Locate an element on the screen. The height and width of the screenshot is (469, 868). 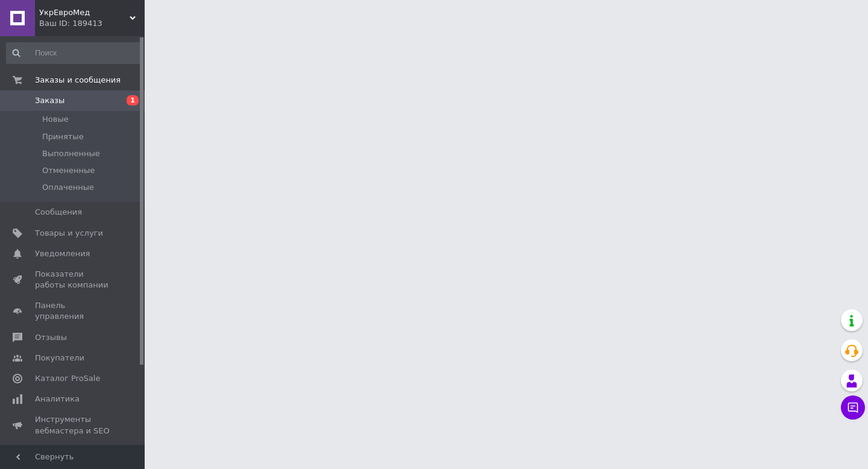
span: Отзывы is located at coordinates (51, 338).